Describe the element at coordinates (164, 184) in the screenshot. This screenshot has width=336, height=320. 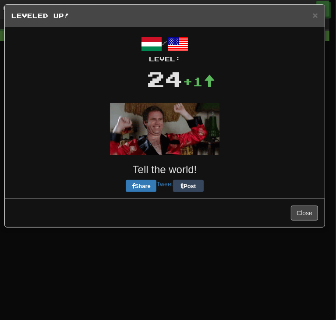
I see `a: Tweet` at that location.